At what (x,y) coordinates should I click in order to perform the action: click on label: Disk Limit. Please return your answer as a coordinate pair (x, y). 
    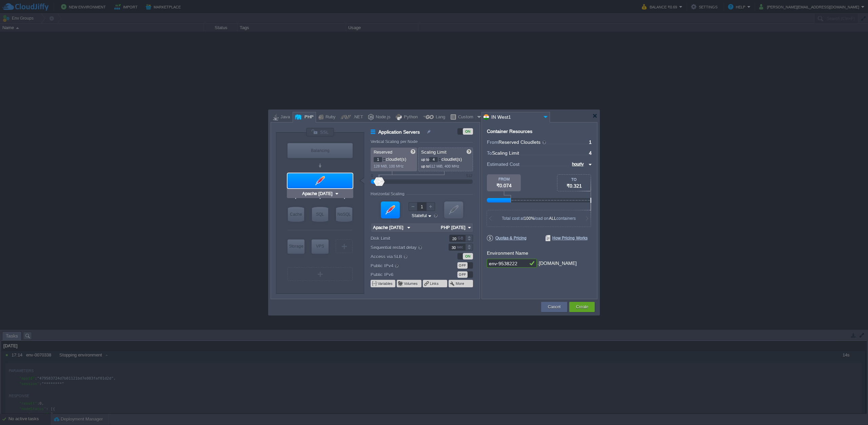
    Looking at the image, I should click on (405, 238).